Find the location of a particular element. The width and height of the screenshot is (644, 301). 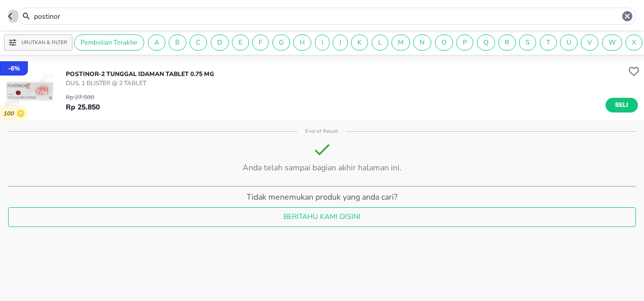

span: N is located at coordinates (422, 42).